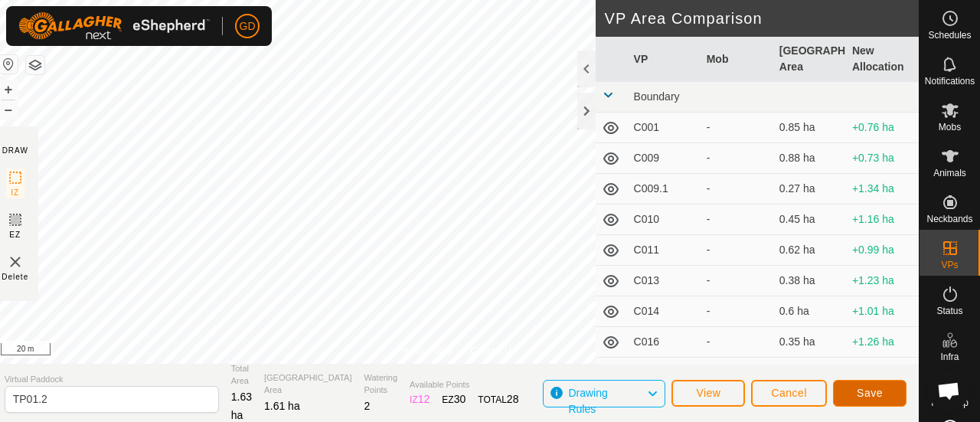 This screenshot has width=980, height=422. What do you see at coordinates (587, 401) in the screenshot?
I see `span: Drawing Rules` at bounding box center [587, 401].